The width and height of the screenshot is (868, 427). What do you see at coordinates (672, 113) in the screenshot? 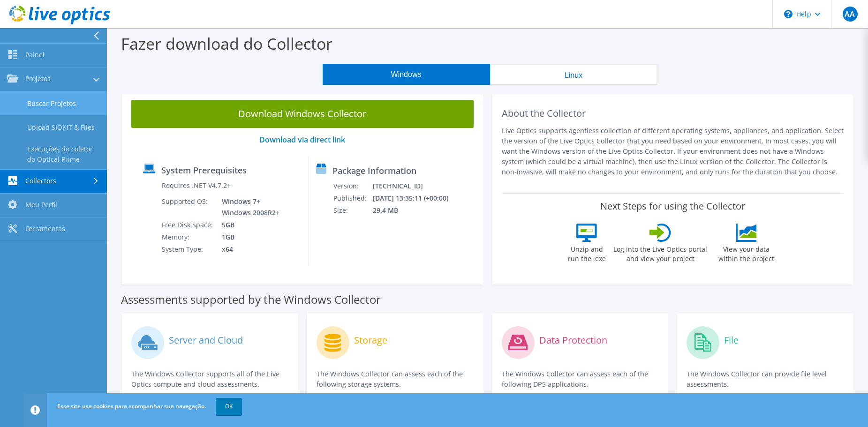
I see `h2: About the Collector` at bounding box center [672, 113].